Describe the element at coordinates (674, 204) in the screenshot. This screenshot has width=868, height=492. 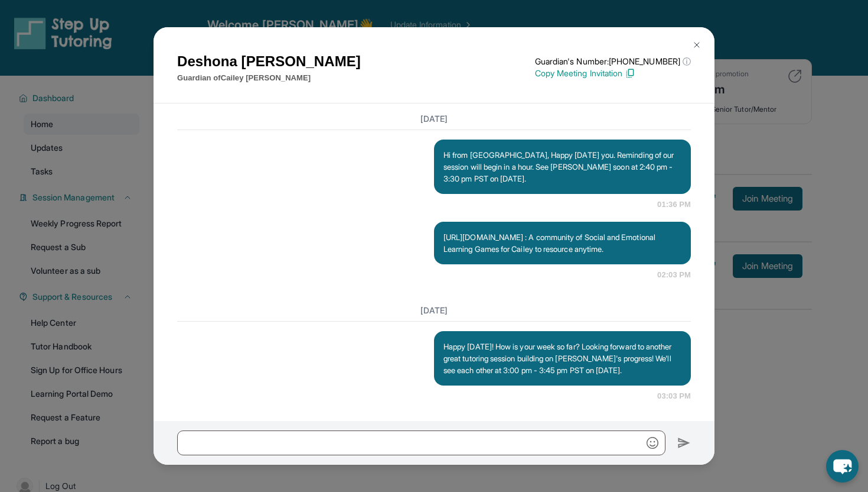
I see `span: 01:36 PM` at that location.